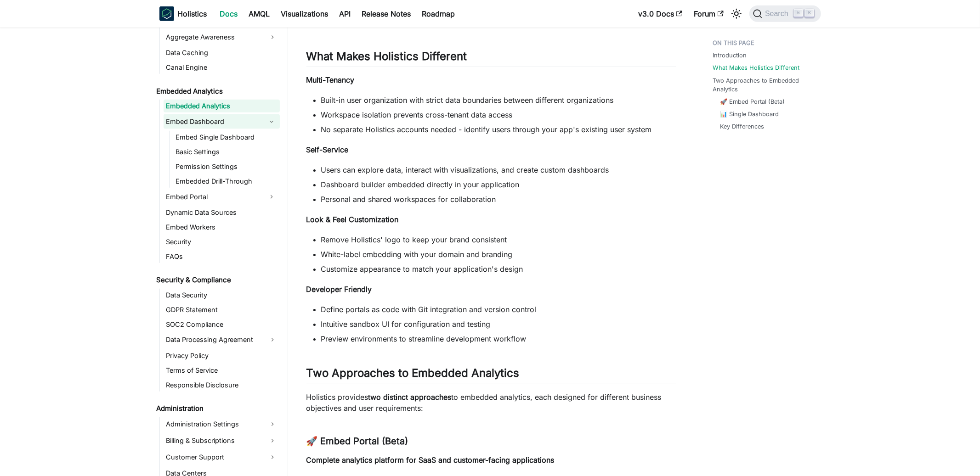  I want to click on a: Basic Settings, so click(226, 152).